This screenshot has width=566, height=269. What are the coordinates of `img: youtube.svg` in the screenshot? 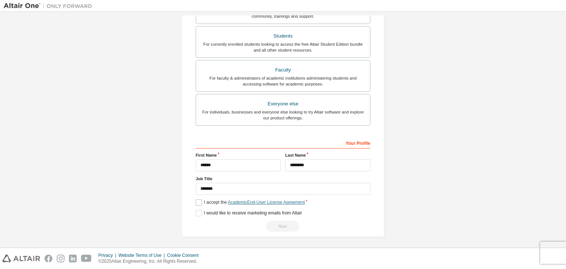 It's located at (86, 258).